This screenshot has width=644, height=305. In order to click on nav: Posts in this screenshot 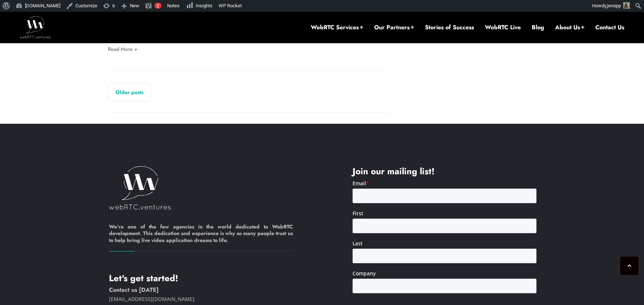, I will do `click(248, 92)`.